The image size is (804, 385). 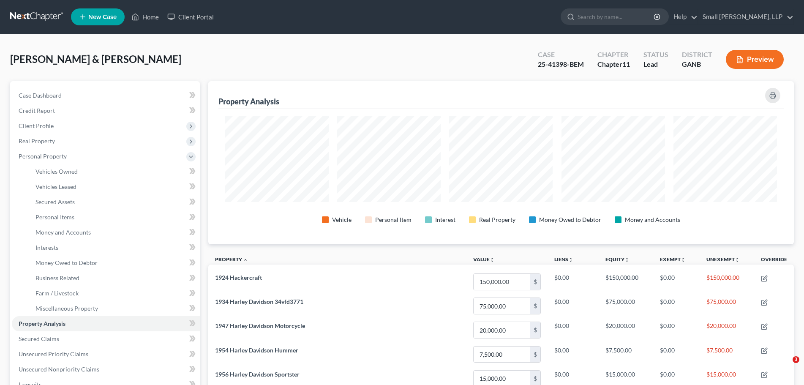 I want to click on span: Money Owed to Debtor, so click(x=66, y=263).